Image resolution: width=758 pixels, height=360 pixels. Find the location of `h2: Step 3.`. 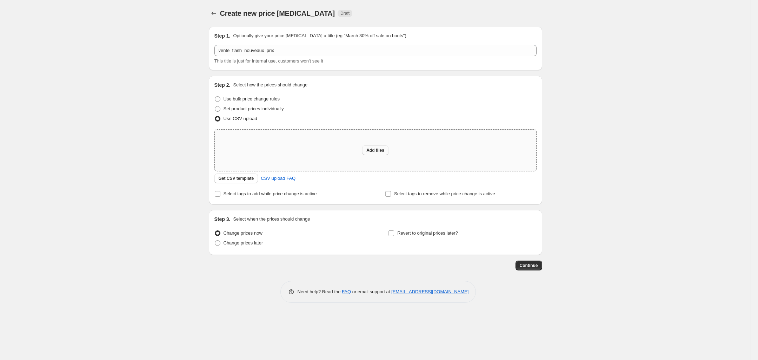

h2: Step 3. is located at coordinates (223, 219).